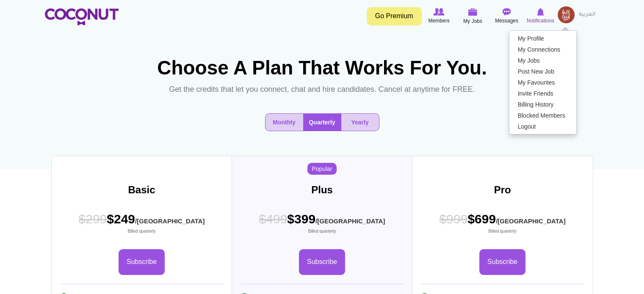  I want to click on h3: Pro, so click(503, 190).